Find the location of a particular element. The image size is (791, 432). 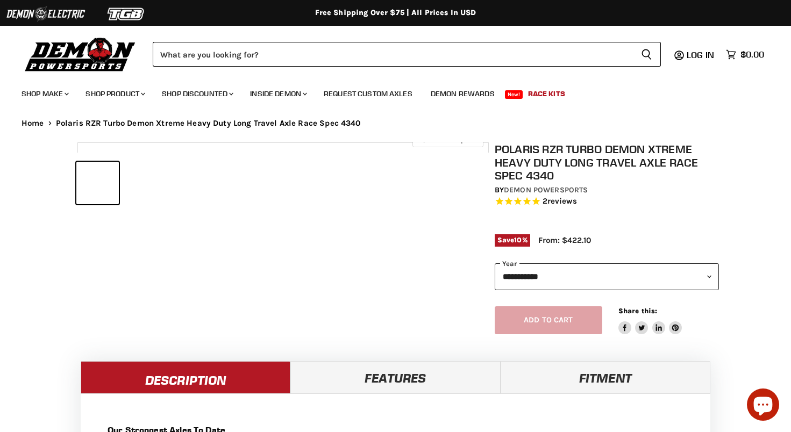

span: Click to expand is located at coordinates (447, 139).